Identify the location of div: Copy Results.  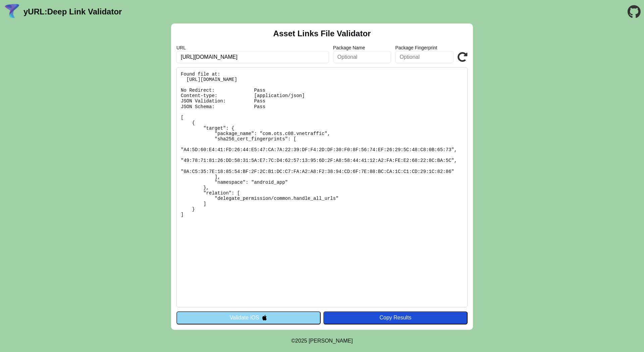
(395, 318).